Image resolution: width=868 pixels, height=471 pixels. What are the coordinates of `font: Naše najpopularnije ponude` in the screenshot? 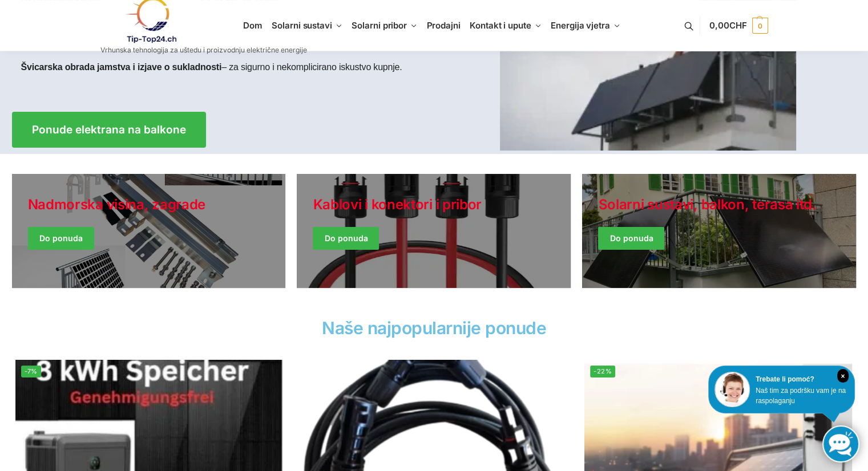 It's located at (433, 328).